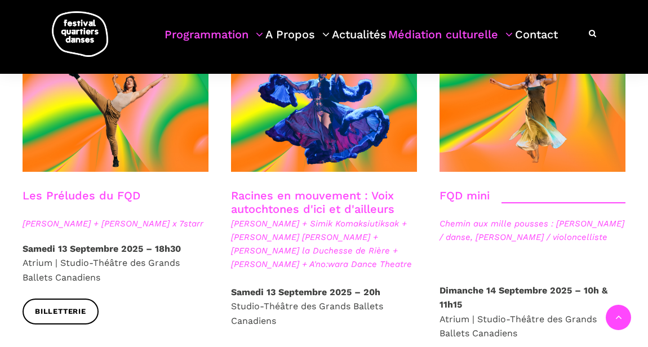 Image resolution: width=648 pixels, height=347 pixels. What do you see at coordinates (81, 196) in the screenshot?
I see `a: Les Préludes du FQD` at bounding box center [81, 196].